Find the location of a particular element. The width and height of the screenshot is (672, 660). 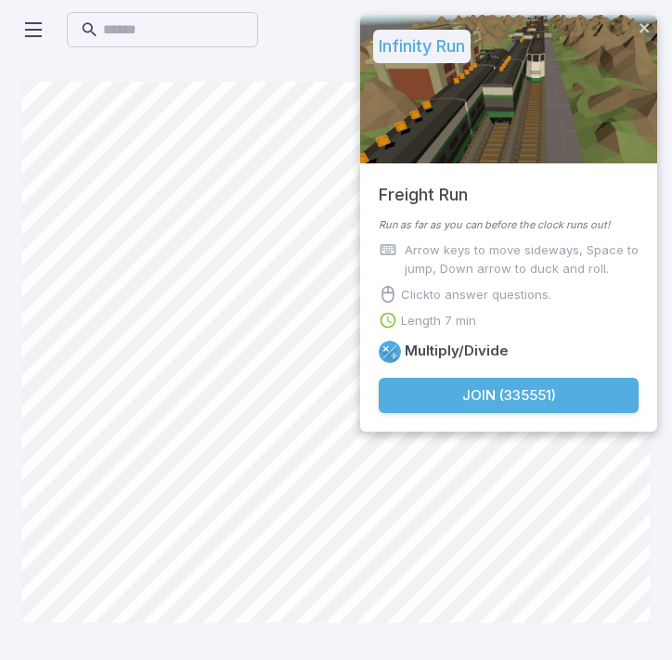

button: Start Drawing on Questions is located at coordinates (588, 30).